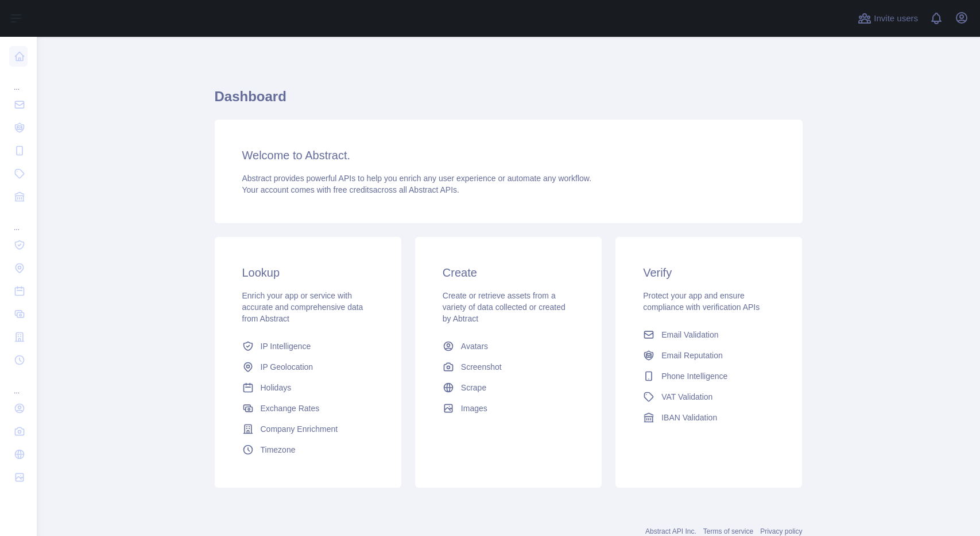 The image size is (980, 536). What do you see at coordinates (278, 449) in the screenshot?
I see `span: Timezone` at bounding box center [278, 449].